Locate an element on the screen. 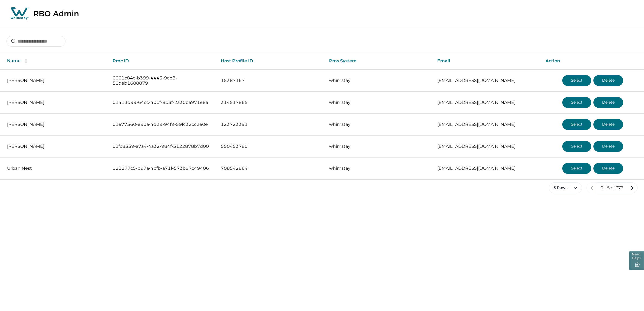 The width and height of the screenshot is (644, 311). th: Action is located at coordinates (593, 61).